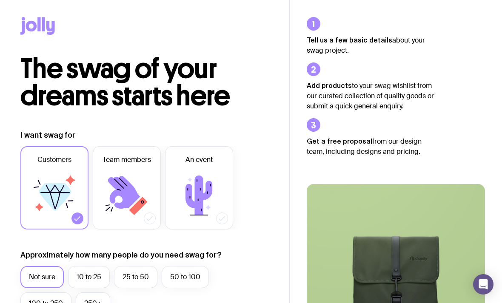 This screenshot has width=502, height=303. What do you see at coordinates (340, 141) in the screenshot?
I see `strong: Get a free proposal` at bounding box center [340, 141].